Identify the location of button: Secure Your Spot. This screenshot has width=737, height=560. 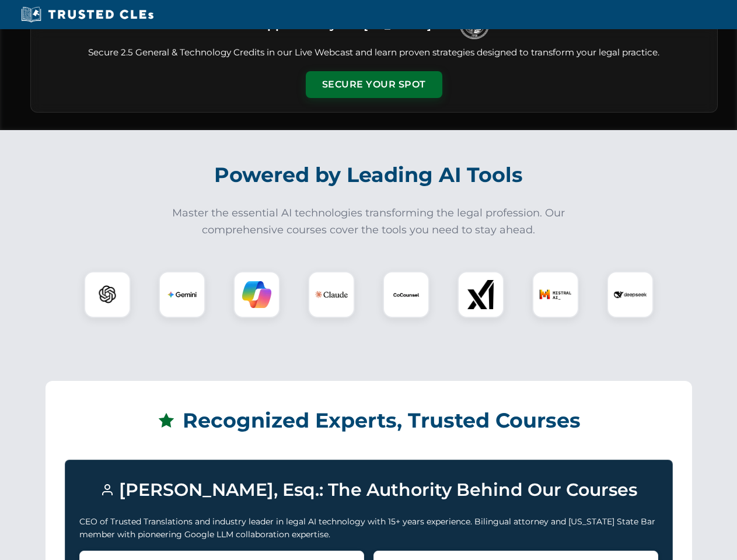
(374, 84).